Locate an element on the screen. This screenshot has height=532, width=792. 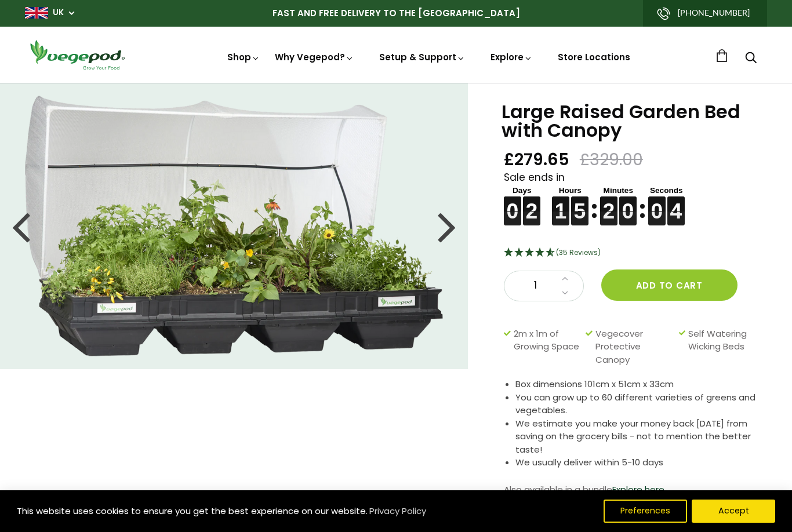
a: Decrease quantity by 1 is located at coordinates (564, 293).